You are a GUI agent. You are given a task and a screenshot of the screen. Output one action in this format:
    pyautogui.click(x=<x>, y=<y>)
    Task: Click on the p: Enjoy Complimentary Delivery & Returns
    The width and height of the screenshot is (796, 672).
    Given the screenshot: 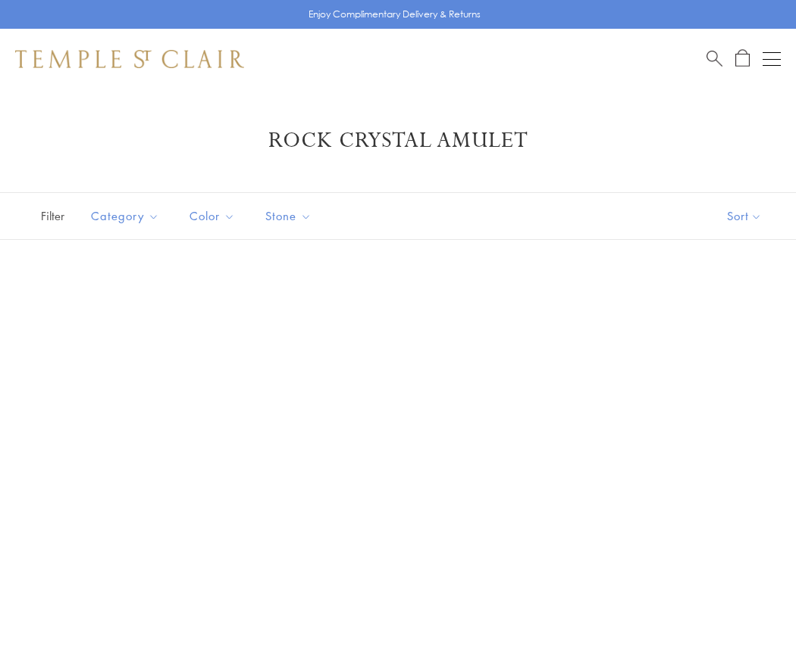 What is the action you would take?
    pyautogui.click(x=394, y=14)
    